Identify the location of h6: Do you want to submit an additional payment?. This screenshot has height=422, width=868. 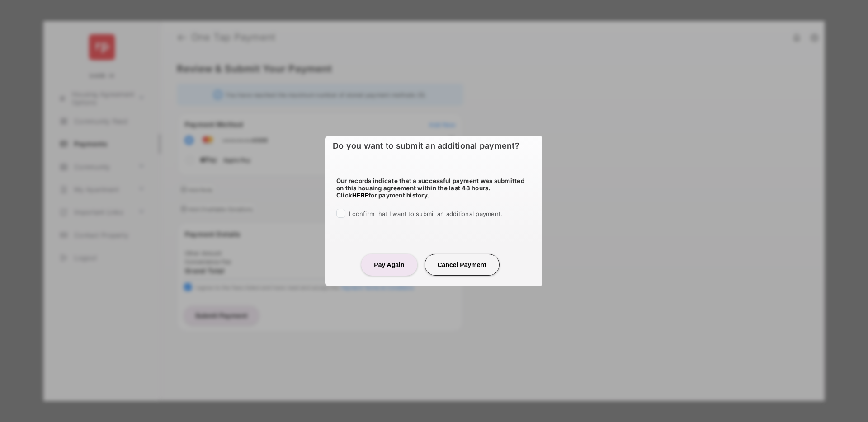
(434, 146).